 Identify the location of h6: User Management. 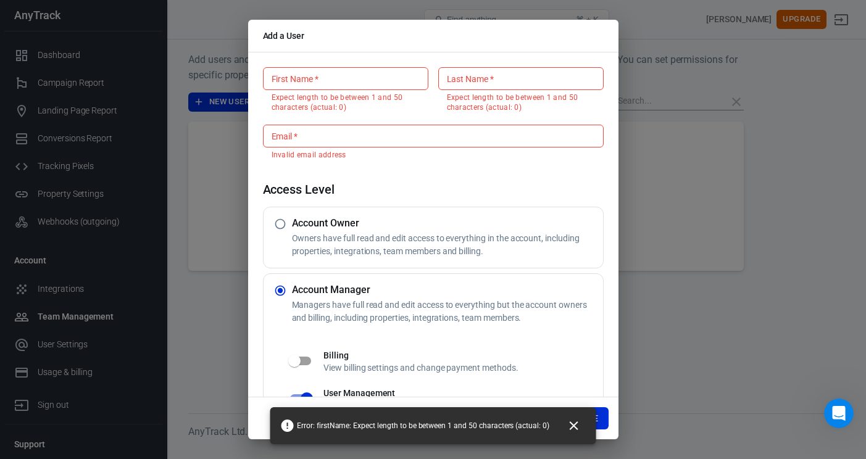
(463, 393).